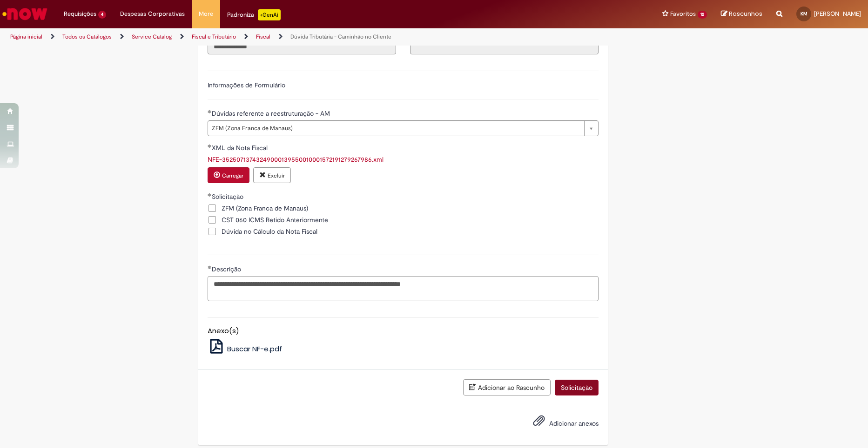 This screenshot has width=868, height=448. I want to click on h5: Anexo(s), so click(403, 331).